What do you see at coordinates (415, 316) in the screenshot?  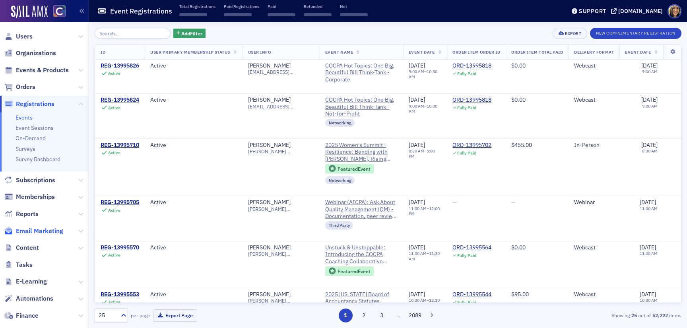 I see `button: 2089` at bounding box center [415, 316].